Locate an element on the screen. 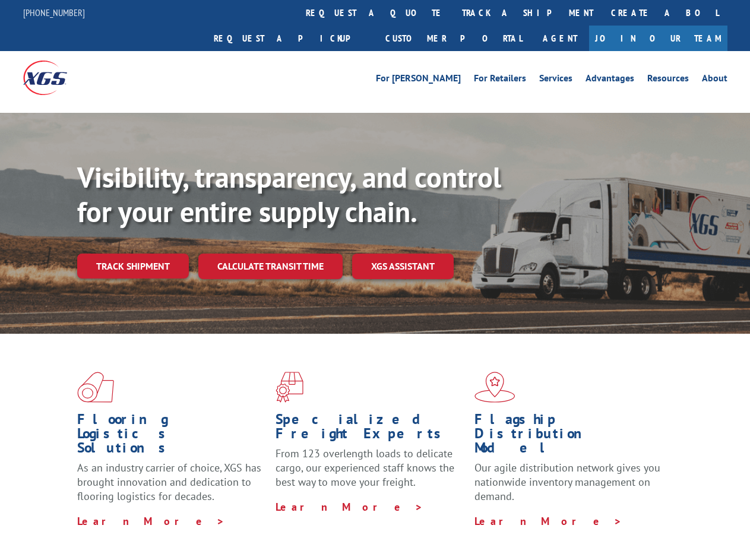 The height and width of the screenshot is (560, 750). a: Customer Portal is located at coordinates (454, 38).